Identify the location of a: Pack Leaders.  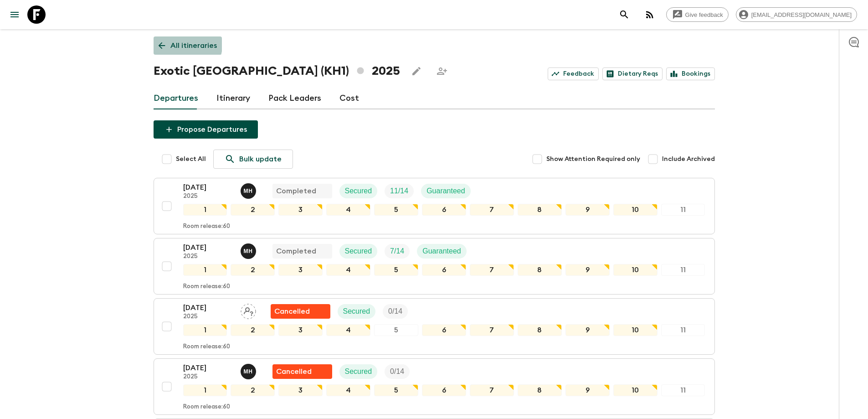
(295, 98).